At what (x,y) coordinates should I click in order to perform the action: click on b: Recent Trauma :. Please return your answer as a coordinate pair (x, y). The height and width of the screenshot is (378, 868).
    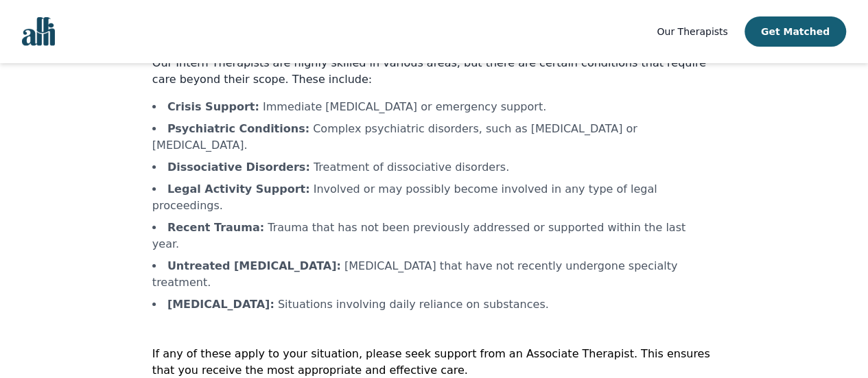
    Looking at the image, I should click on (215, 227).